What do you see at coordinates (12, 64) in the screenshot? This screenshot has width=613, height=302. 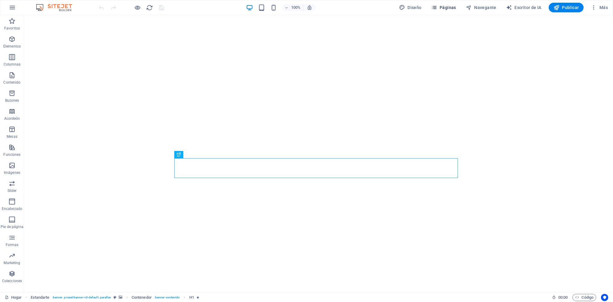 I see `p: Columnas` at bounding box center [12, 64].